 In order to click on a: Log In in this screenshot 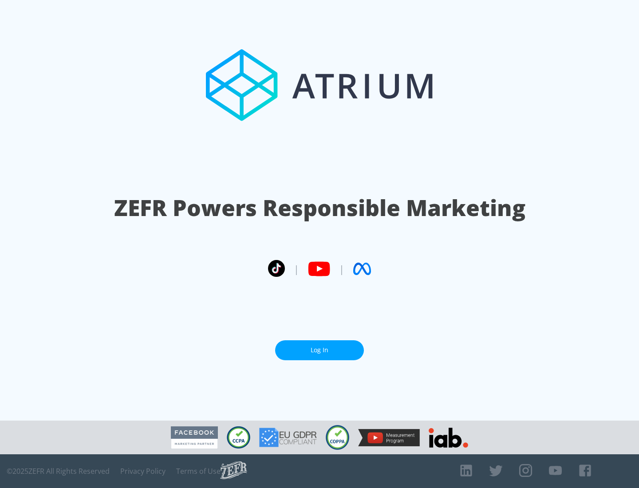, I will do `click(319, 350)`.